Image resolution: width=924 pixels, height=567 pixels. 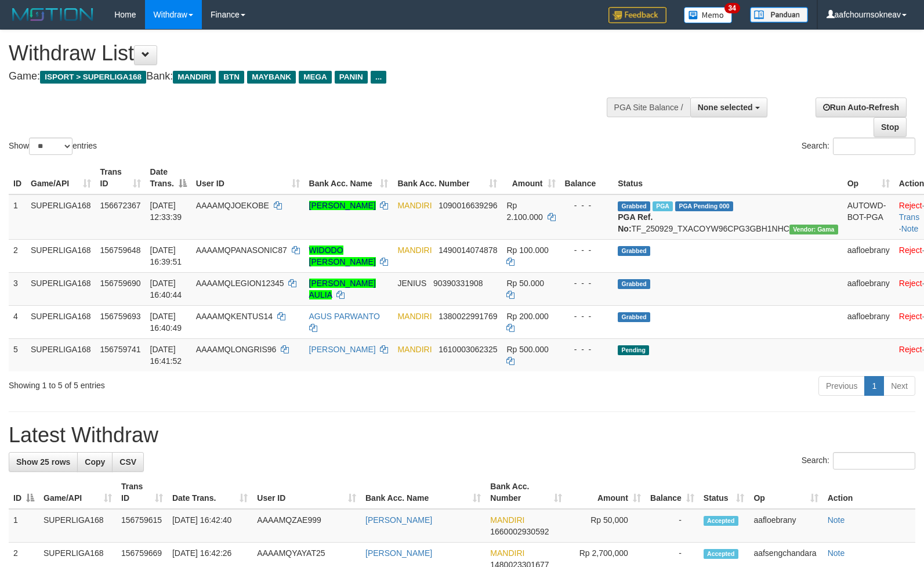 What do you see at coordinates (587, 177) in the screenshot?
I see `th: Balance` at bounding box center [587, 177].